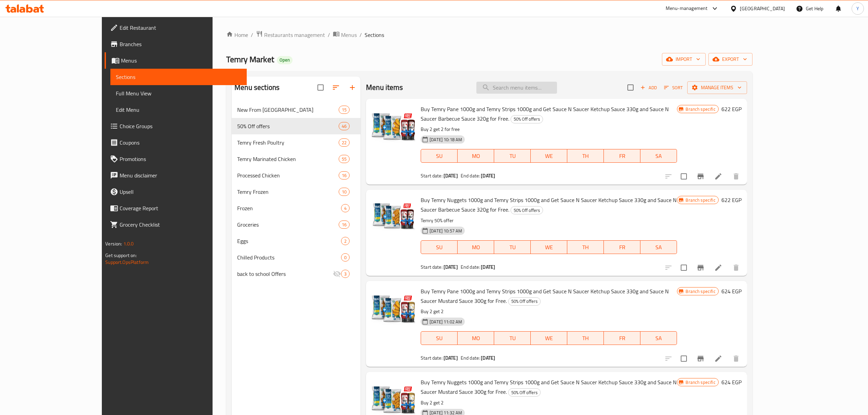 The image size is (868, 415). I want to click on div: 50% Off offers46, so click(296, 127).